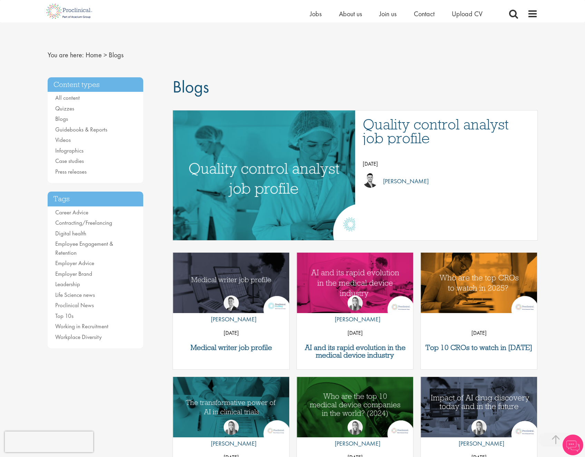  I want to click on span: Jobs, so click(316, 14).